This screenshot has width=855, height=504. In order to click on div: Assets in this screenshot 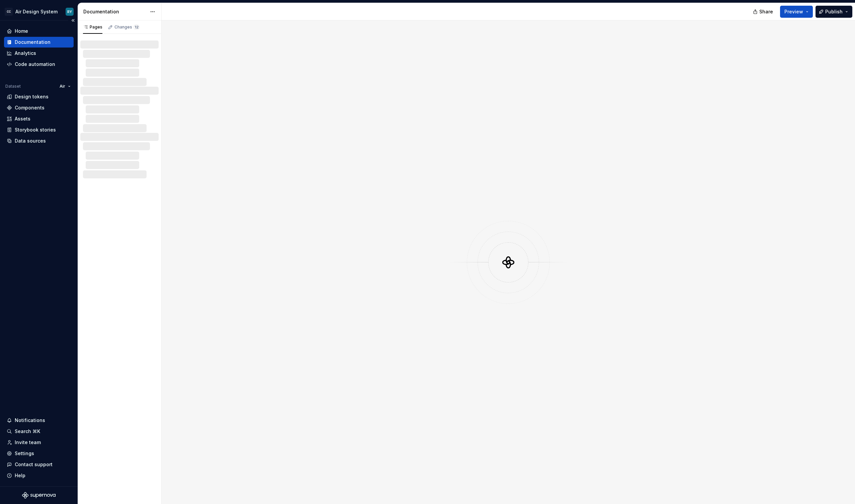, I will do `click(22, 119)`.